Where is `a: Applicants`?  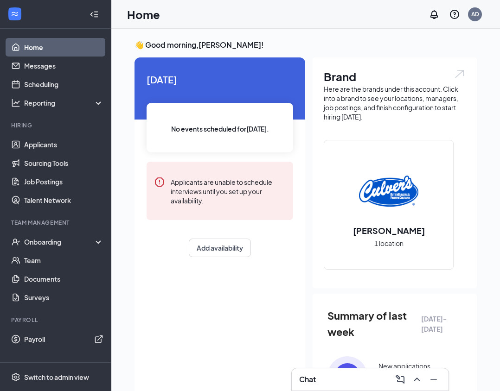 a: Applicants is located at coordinates (64, 145).